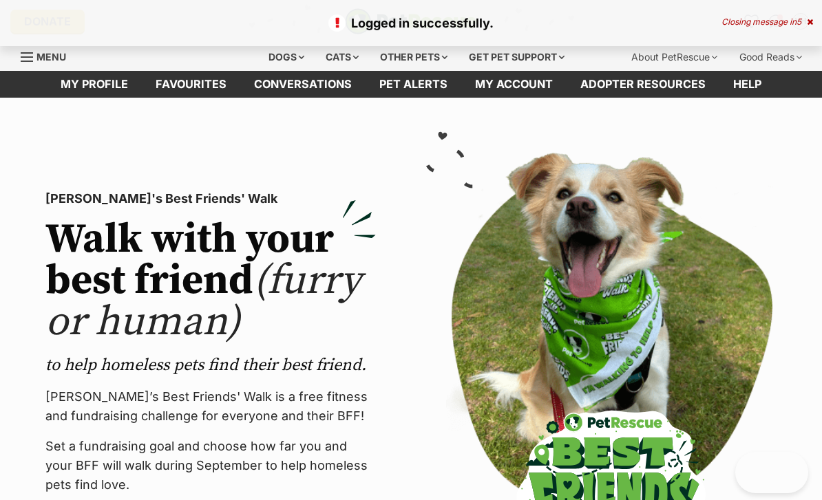  What do you see at coordinates (286, 57) in the screenshot?
I see `div: Dogs` at bounding box center [286, 57].